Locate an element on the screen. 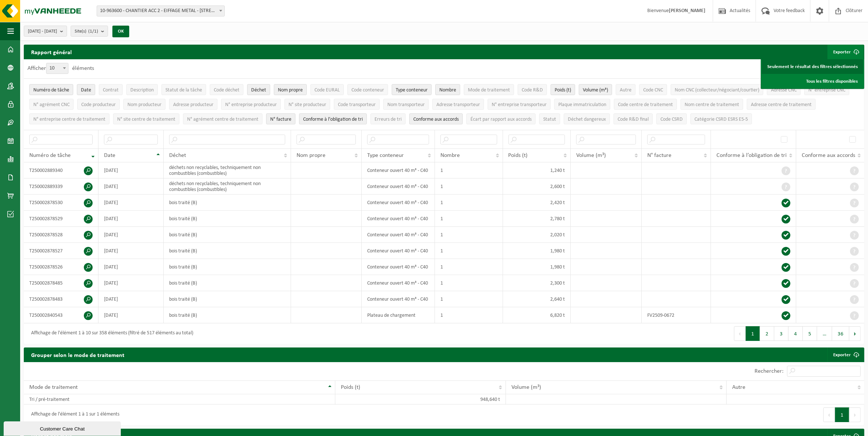 Image resolution: width=868 pixels, height=436 pixels. td: T250002889340 is located at coordinates (61, 170).